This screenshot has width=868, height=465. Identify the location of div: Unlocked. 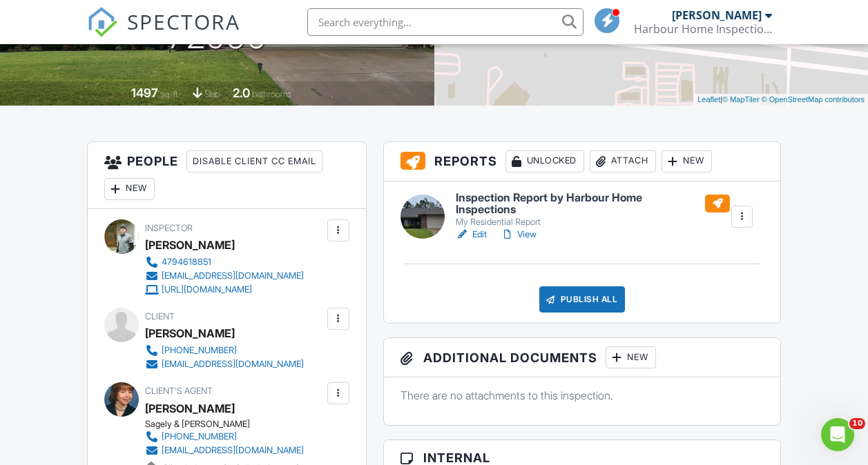
(544, 161).